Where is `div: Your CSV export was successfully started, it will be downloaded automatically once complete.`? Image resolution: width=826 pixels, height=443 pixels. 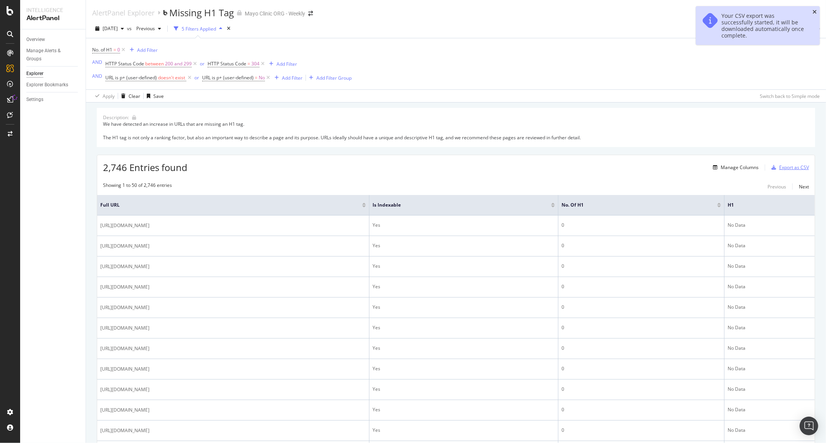
div: Your CSV export was successfully started, it will be downloaded automatically once complete. is located at coordinates (763, 26).